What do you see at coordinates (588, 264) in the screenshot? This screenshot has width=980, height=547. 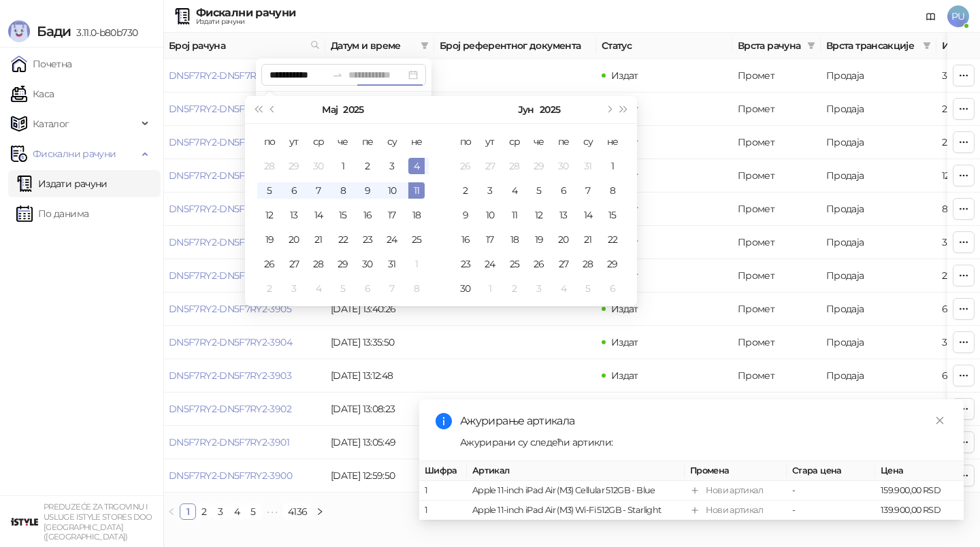 I see `div: 28` at bounding box center [588, 264].